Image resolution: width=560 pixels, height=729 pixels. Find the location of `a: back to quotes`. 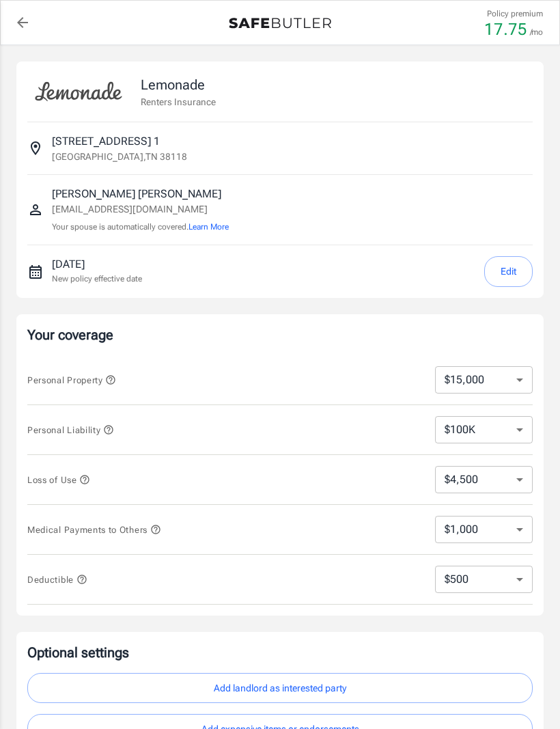

a: back to quotes is located at coordinates (22, 22).